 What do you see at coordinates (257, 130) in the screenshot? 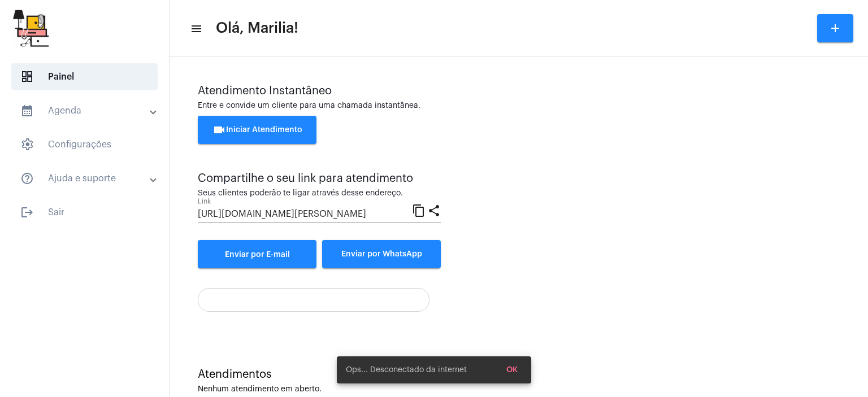
I see `button: Iniciar Atendimento` at bounding box center [257, 130].